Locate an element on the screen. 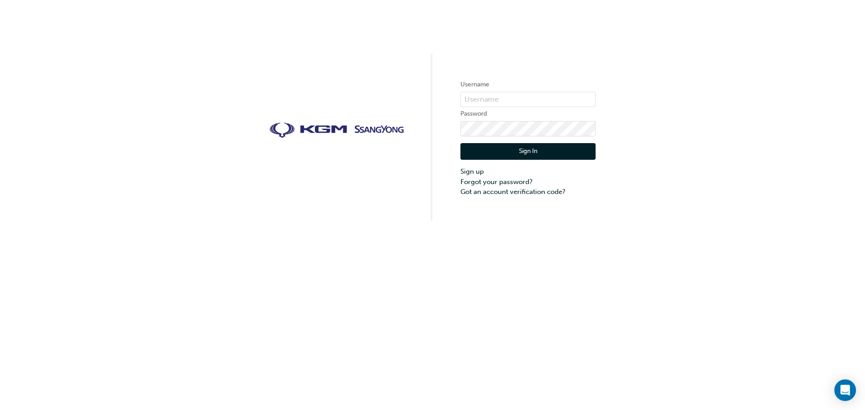 This screenshot has width=865, height=410. a: Got an account verification code? is located at coordinates (528, 192).